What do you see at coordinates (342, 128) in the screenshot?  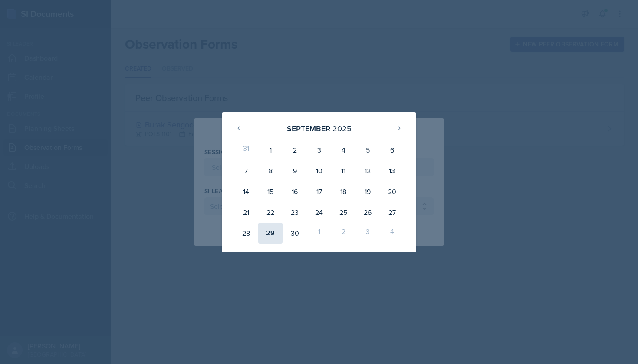 I see `div: 2025` at bounding box center [342, 128].